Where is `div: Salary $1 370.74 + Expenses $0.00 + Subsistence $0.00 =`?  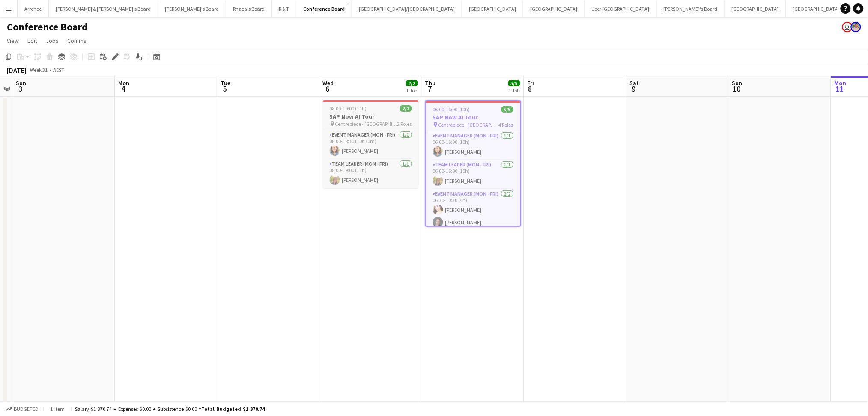 div: Salary $1 370.74 + Expenses $0.00 + Subsistence $0.00 = is located at coordinates (169, 409).